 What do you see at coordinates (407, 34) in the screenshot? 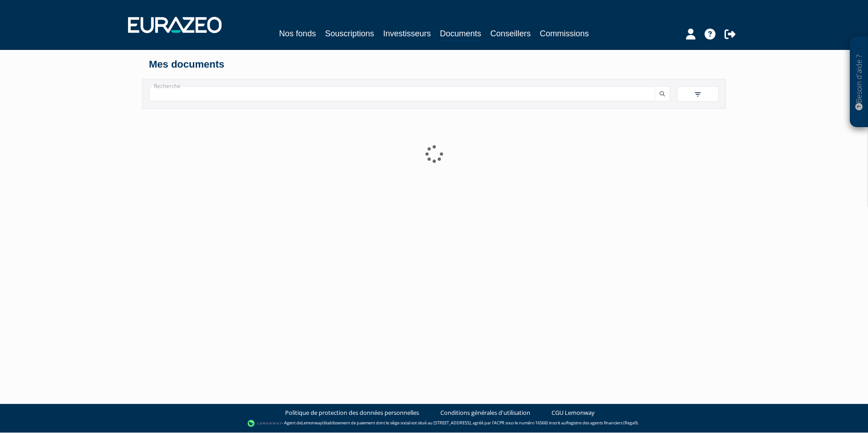
I see `a: Investisseurs` at bounding box center [407, 34].